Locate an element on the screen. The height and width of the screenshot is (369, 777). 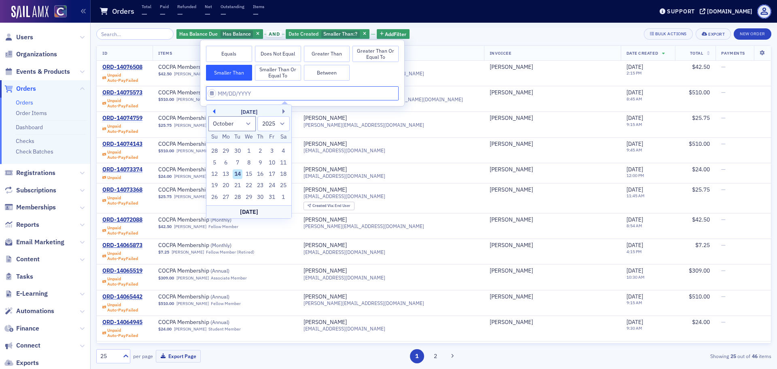
div: Choose Sunday, October 5th, 2025 is located at coordinates (214, 163).